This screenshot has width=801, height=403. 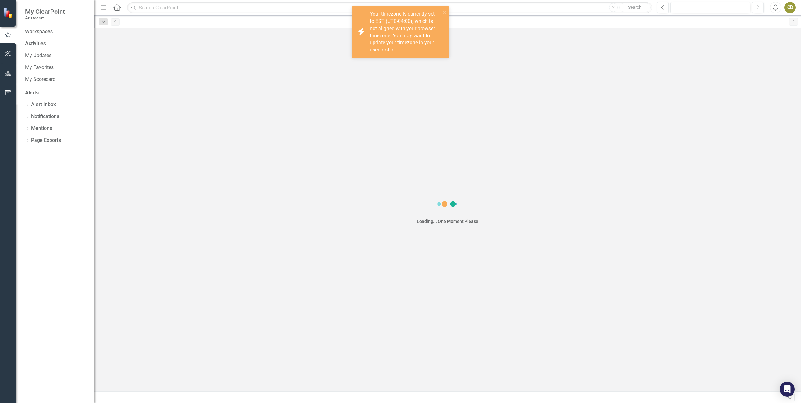 What do you see at coordinates (788, 389) in the screenshot?
I see `div: Open Intercom Messenger` at bounding box center [788, 389].